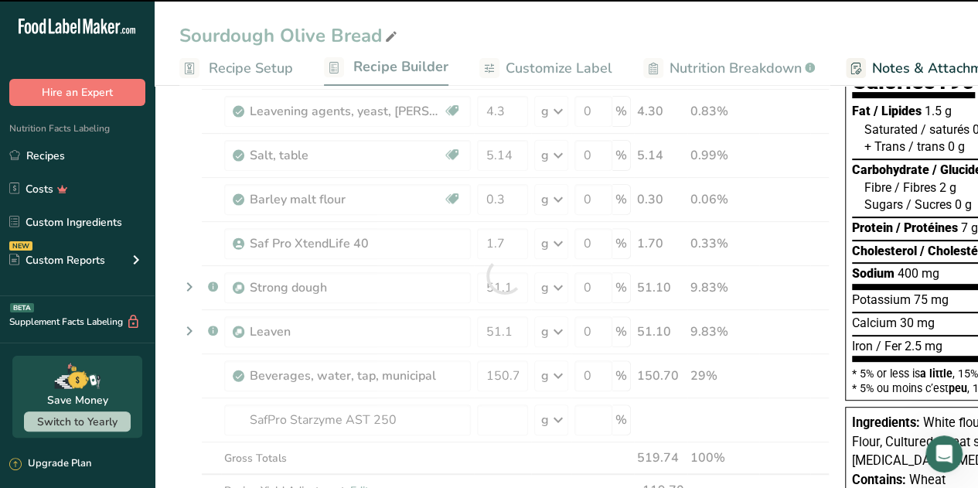  Describe the element at coordinates (862, 346) in the screenshot. I see `span: Iron` at that location.